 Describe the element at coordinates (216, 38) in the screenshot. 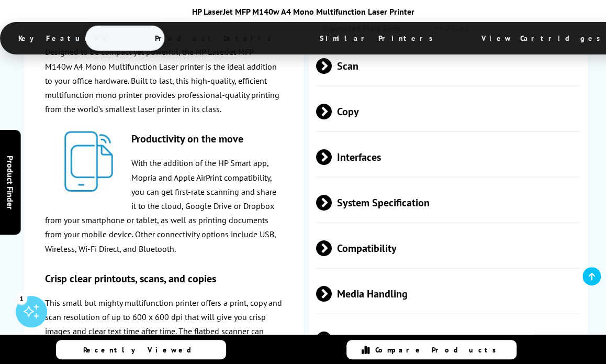

I see `span: Product Details` at that location.